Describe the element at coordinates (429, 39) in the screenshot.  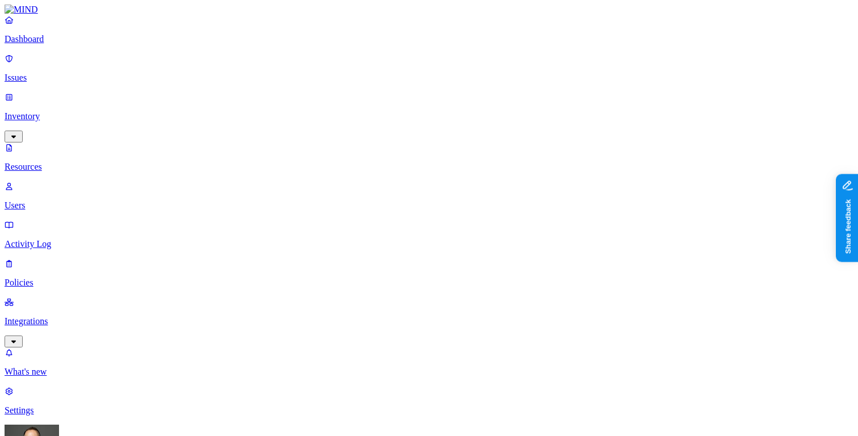
I see `p: Dashboard` at that location.